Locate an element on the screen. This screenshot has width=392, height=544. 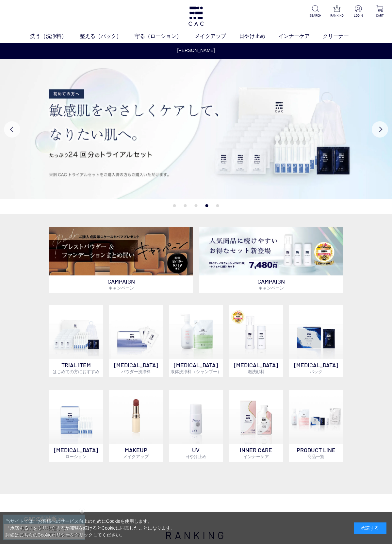
button: 2 of 5 is located at coordinates (185, 205).